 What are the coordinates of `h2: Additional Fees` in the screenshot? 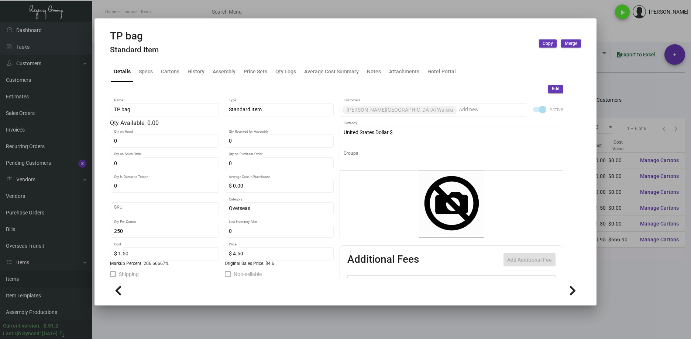 It's located at (383, 260).